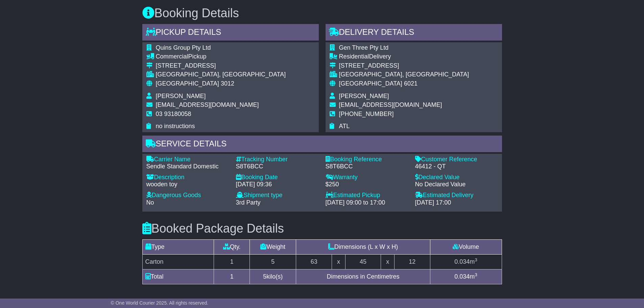 Image resolution: width=644 pixels, height=308 pixels. Describe the element at coordinates (354, 57) in the screenshot. I see `span: Residential` at that location.